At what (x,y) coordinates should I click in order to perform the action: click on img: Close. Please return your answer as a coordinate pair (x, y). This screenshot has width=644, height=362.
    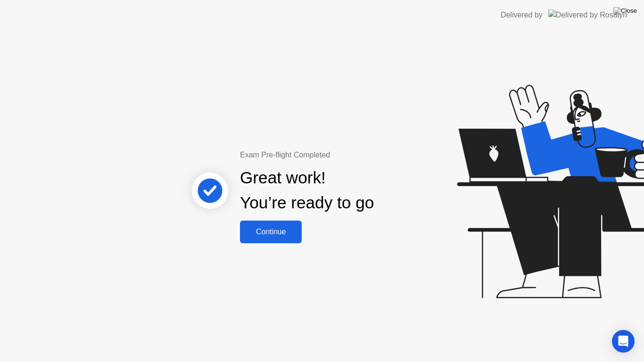
    Looking at the image, I should click on (625, 11).